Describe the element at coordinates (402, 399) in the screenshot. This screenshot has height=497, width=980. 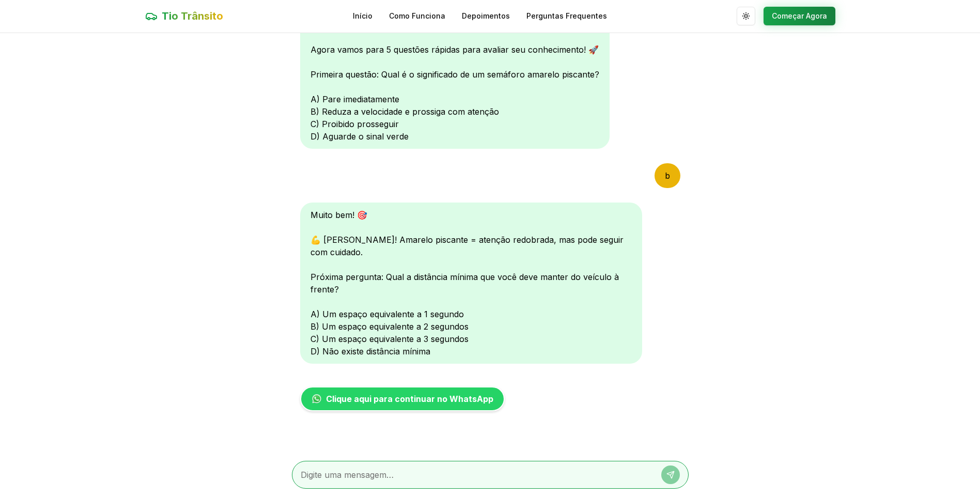
I see `a: Clique aqui para continuar no WhatsApp` at that location.